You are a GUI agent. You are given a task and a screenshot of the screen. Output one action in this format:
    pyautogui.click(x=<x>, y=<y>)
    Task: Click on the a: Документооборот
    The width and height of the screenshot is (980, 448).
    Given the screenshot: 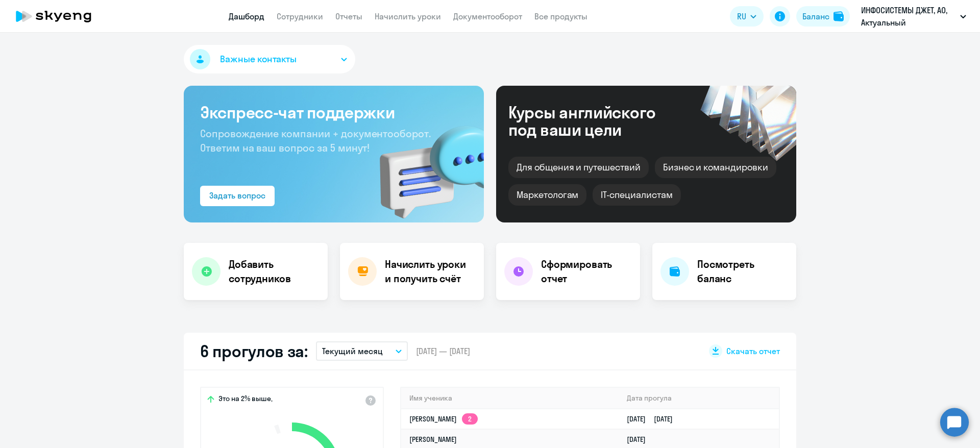 What is the action you would take?
    pyautogui.click(x=488, y=17)
    